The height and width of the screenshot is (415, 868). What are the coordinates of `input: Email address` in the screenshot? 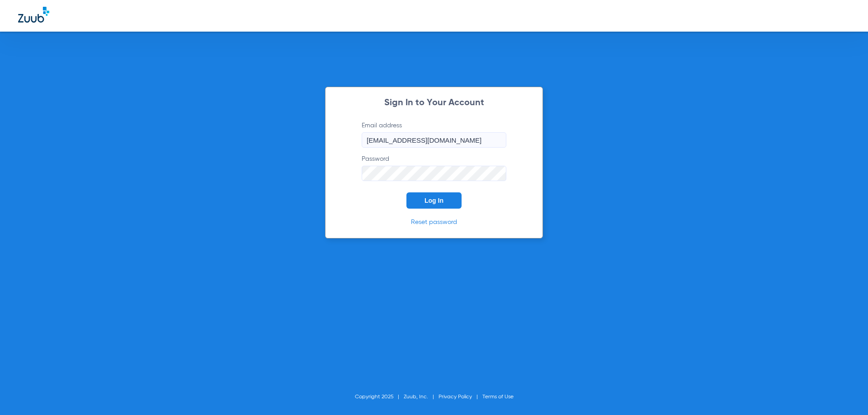 It's located at (434, 140).